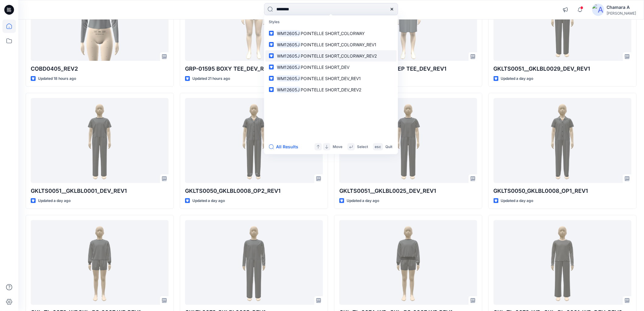 This screenshot has width=644, height=311. I want to click on p: GKLTS0051__GKLBL0029_DEV_REV1, so click(563, 69).